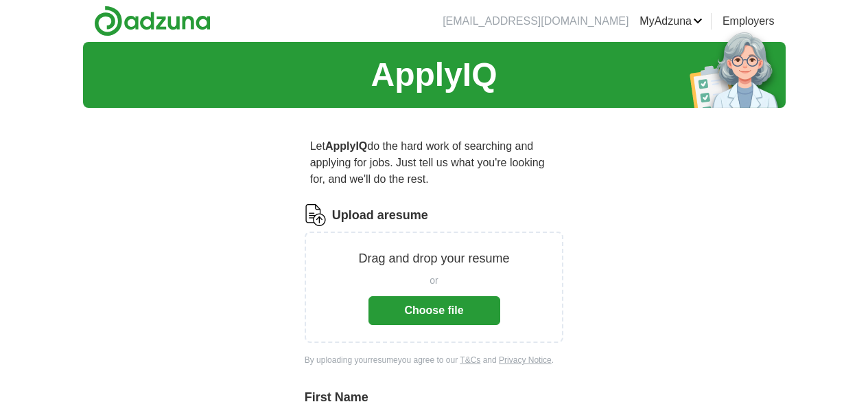 The width and height of the screenshot is (868, 402). What do you see at coordinates (434, 360) in the screenshot?
I see `div: By uploading your resume you agree to our and .` at bounding box center [434, 360].